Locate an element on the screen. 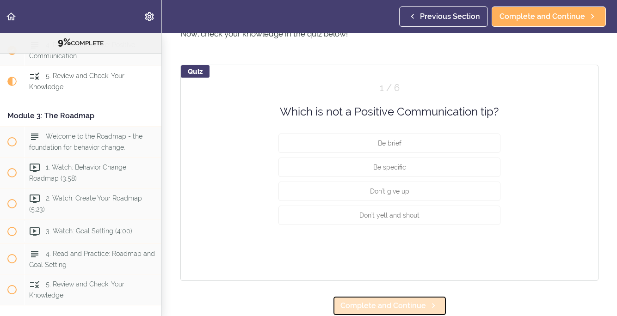 The width and height of the screenshot is (617, 316). button: Don't yell and shout is located at coordinates (389, 216).